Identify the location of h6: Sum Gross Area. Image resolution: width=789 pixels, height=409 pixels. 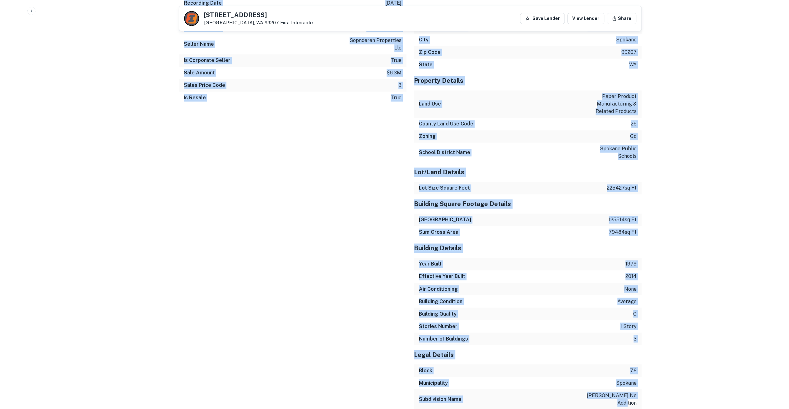
(438, 232).